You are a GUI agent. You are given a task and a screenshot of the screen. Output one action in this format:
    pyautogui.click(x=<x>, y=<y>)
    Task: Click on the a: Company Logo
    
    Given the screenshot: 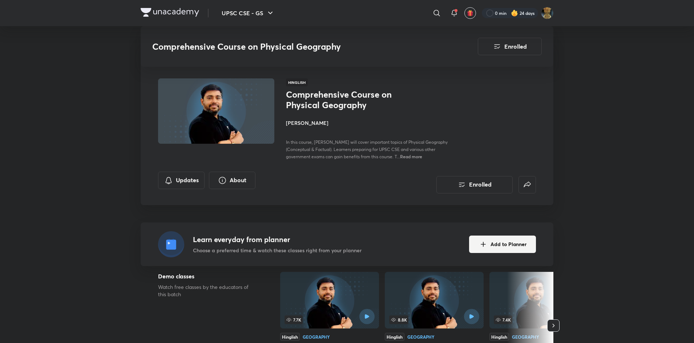 What is the action you would take?
    pyautogui.click(x=170, y=13)
    